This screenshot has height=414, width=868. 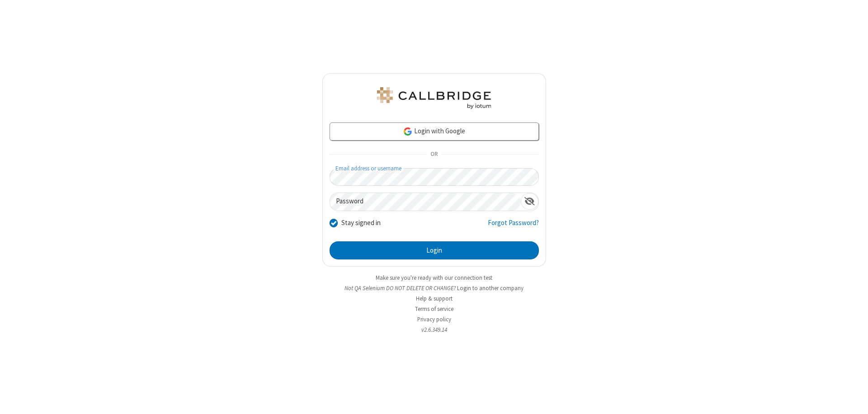 I want to click on button: Login, so click(x=434, y=251).